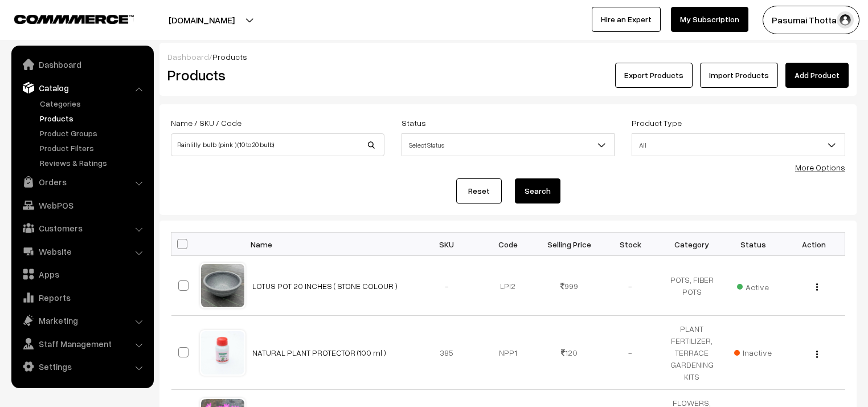  What do you see at coordinates (230, 56) in the screenshot?
I see `span: Products` at bounding box center [230, 56].